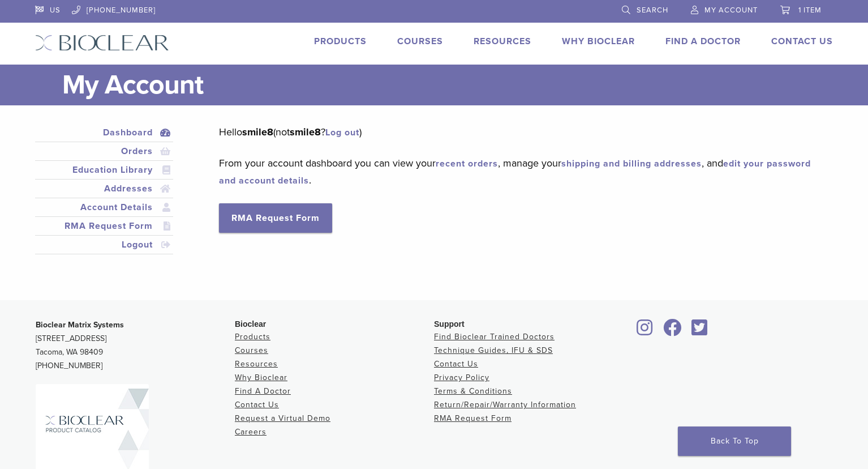  I want to click on a: Return/Repair/Warranty Information, so click(504, 404).